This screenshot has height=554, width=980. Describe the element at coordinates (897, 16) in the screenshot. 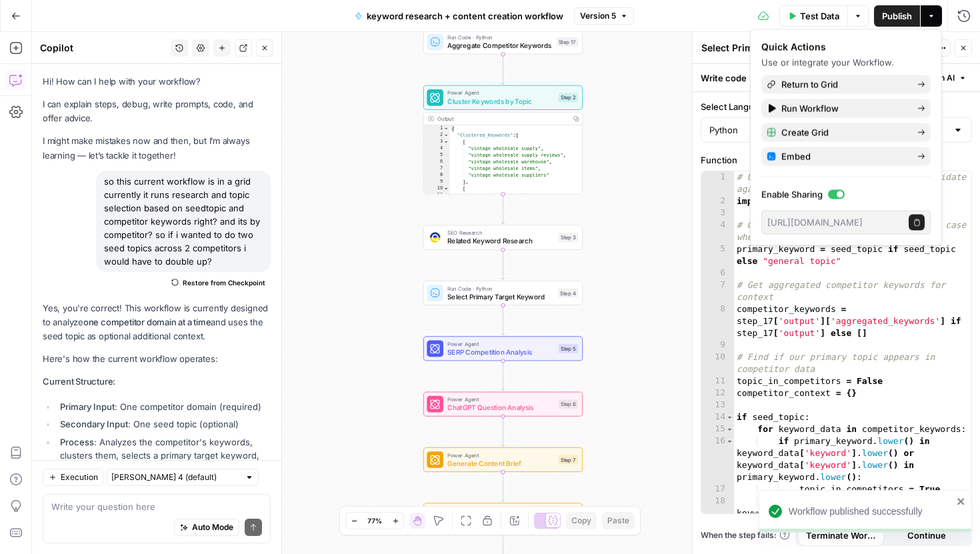

I see `button: Publish` at that location.